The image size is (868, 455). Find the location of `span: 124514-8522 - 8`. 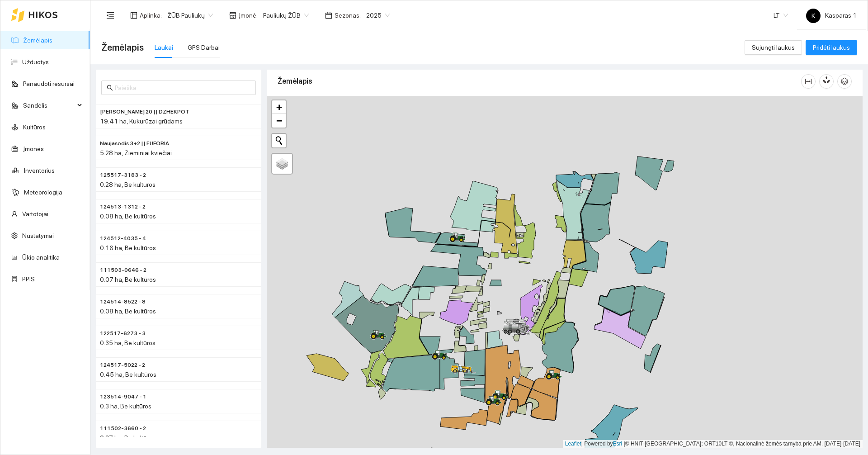

span: 124514-8522 - 8 is located at coordinates (123, 302).